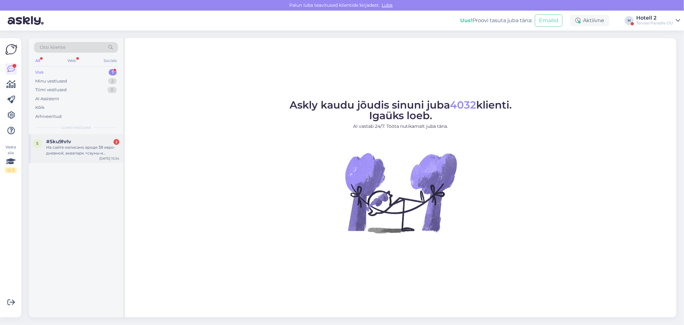  What do you see at coordinates (40, 107) in the screenshot?
I see `div: Kõik` at bounding box center [40, 107].